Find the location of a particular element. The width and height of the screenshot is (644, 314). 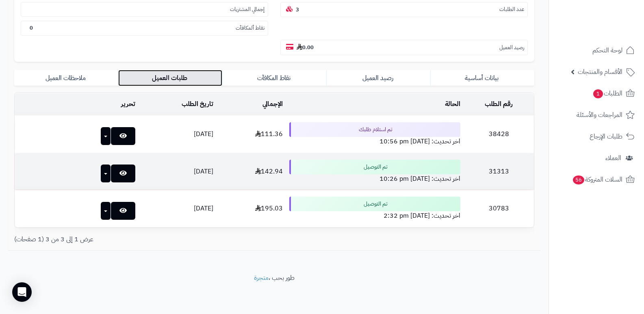

img: logo-2.png is located at coordinates (612, 31).